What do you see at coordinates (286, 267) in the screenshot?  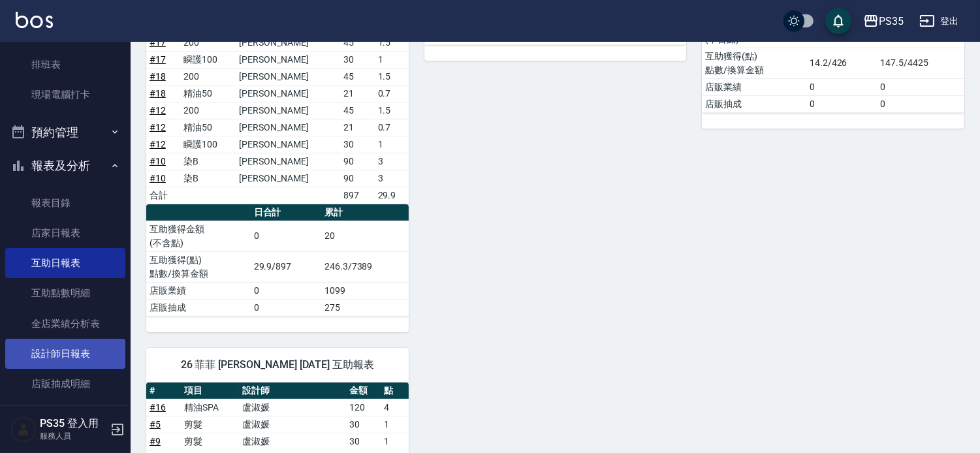 I see `td: 29.9/897` at bounding box center [286, 267].